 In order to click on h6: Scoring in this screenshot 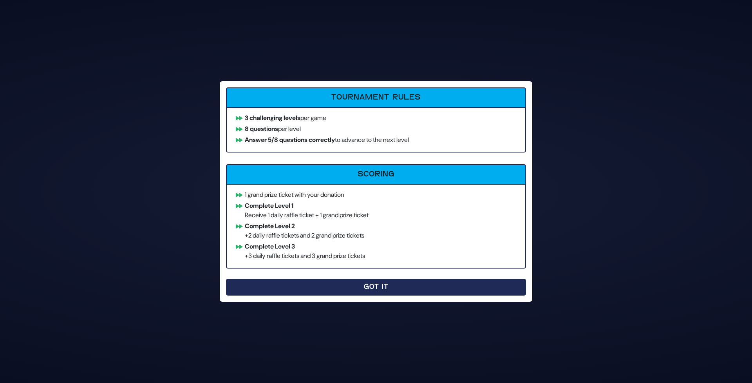, I will do `click(376, 174)`.